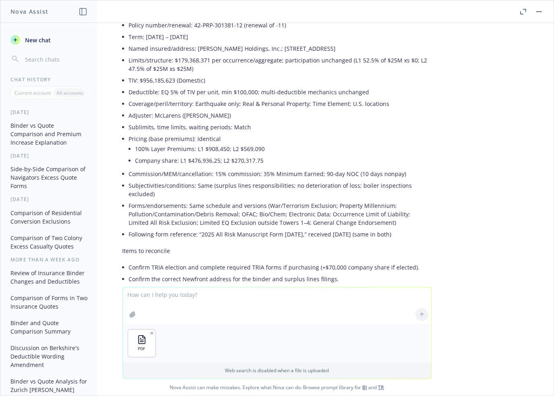 The height and width of the screenshot is (396, 554). I want to click on div: More than a week ago, so click(49, 259).